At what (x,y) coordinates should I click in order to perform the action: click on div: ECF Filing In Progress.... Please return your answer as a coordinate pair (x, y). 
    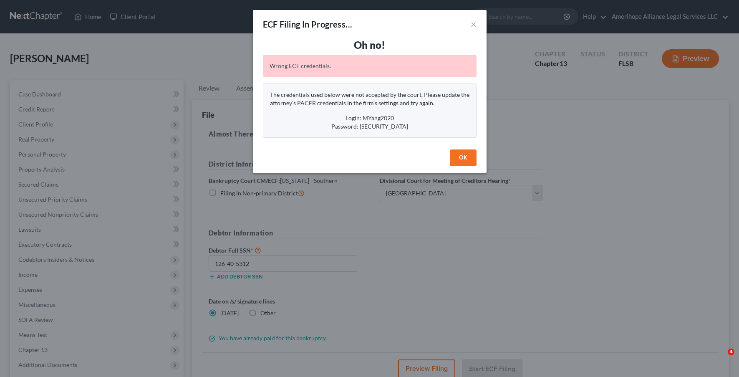
    Looking at the image, I should click on (308, 24).